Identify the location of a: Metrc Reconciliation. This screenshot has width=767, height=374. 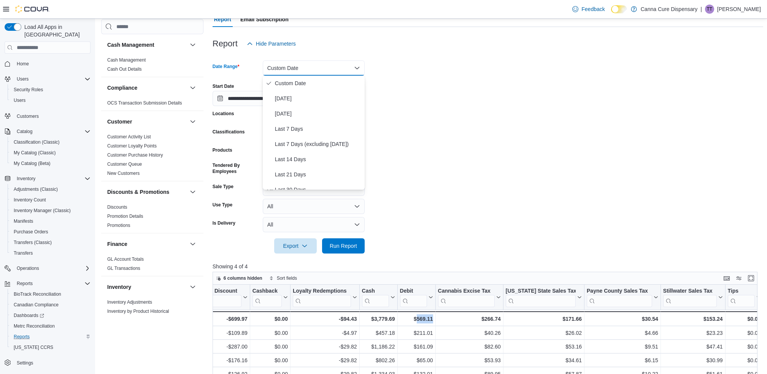
(34, 326).